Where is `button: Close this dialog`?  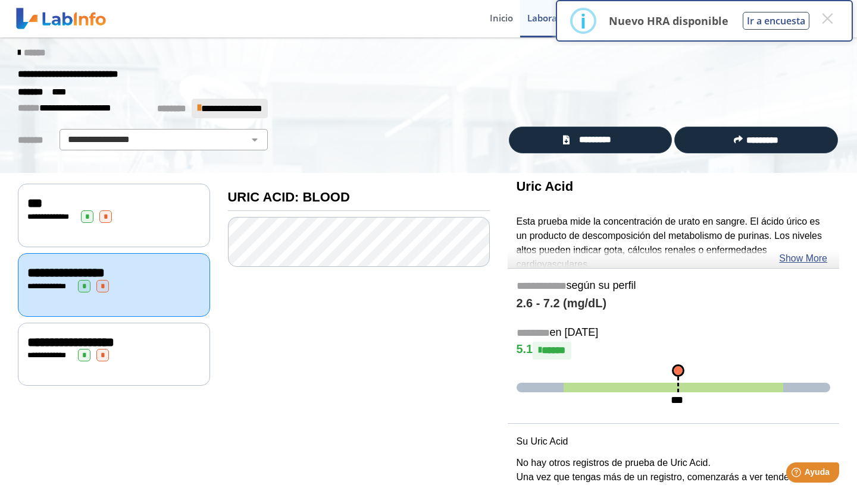
button: Close this dialog is located at coordinates (827, 18).